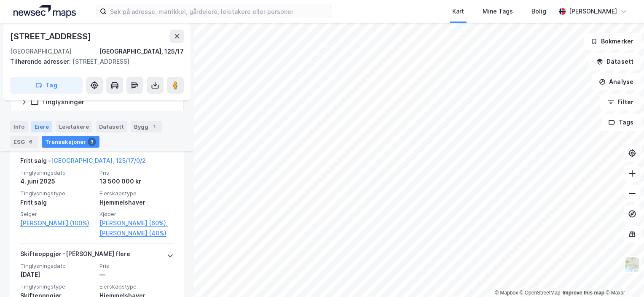  What do you see at coordinates (617, 82) in the screenshot?
I see `button: Analyse` at bounding box center [617, 82].